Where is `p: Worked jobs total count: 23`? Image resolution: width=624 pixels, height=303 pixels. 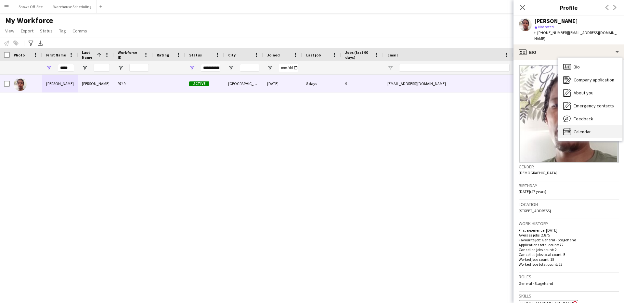
p: Worked jobs total count: 23 is located at coordinates (568, 264).